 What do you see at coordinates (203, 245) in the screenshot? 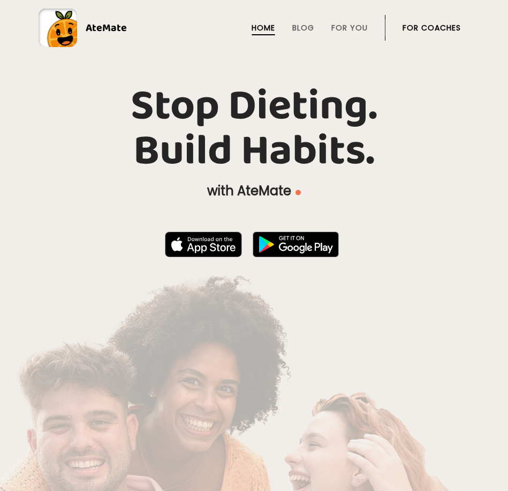
I see `img: badge-download-apple.svg` at bounding box center [203, 245].